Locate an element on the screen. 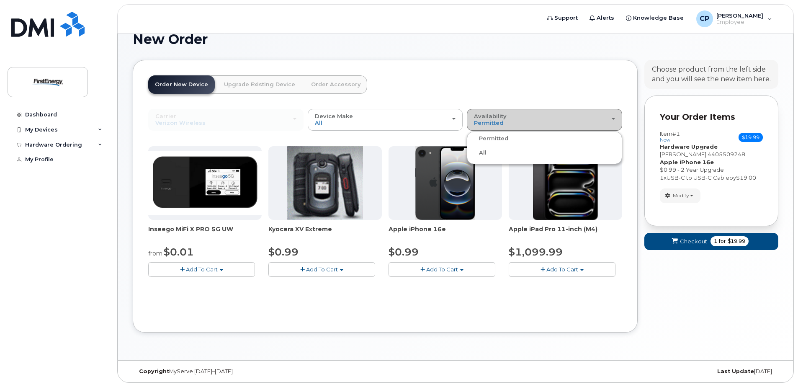  p: Your Order Items is located at coordinates (711, 117).